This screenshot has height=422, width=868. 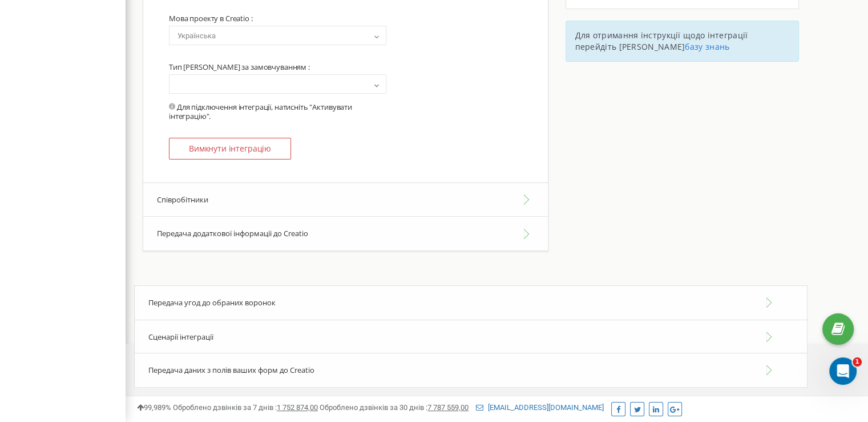 I want to click on span: Оброблено дзвінків за 7 днів :, so click(x=245, y=407).